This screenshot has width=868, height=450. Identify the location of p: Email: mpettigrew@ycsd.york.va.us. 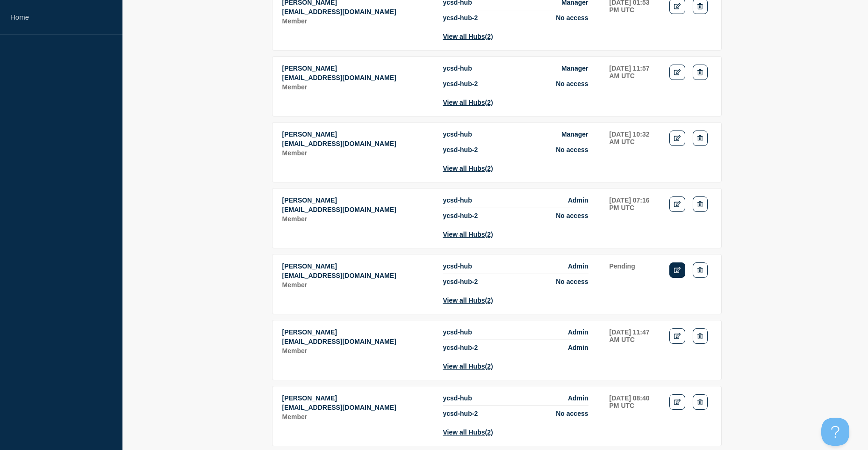
(358, 341).